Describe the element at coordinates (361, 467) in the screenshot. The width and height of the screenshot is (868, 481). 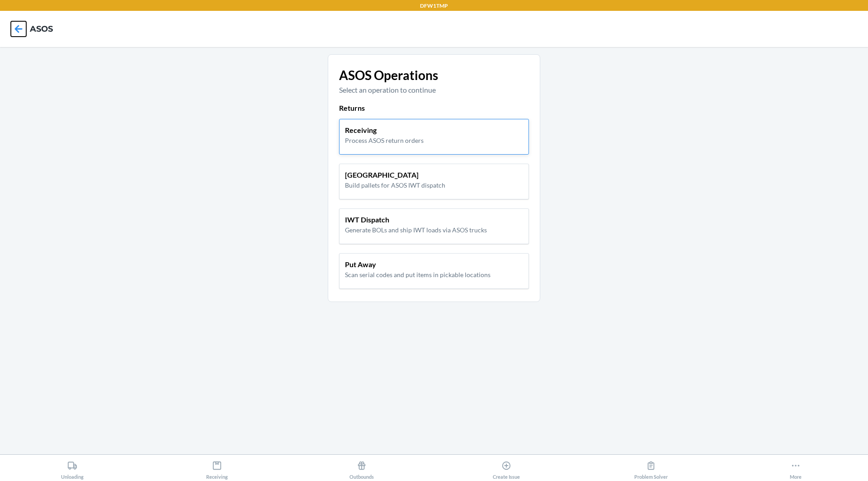
I see `button: Outbounds` at that location.